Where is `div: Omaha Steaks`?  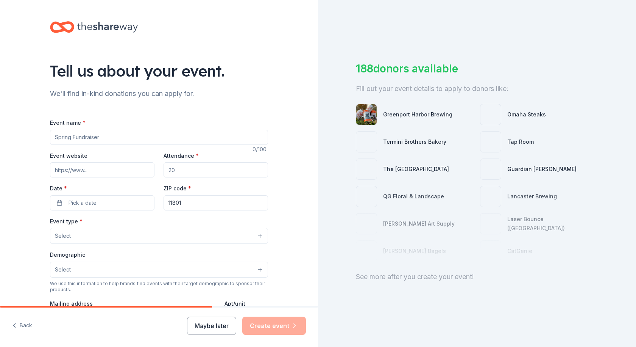
div: Omaha Steaks is located at coordinates (527, 114).